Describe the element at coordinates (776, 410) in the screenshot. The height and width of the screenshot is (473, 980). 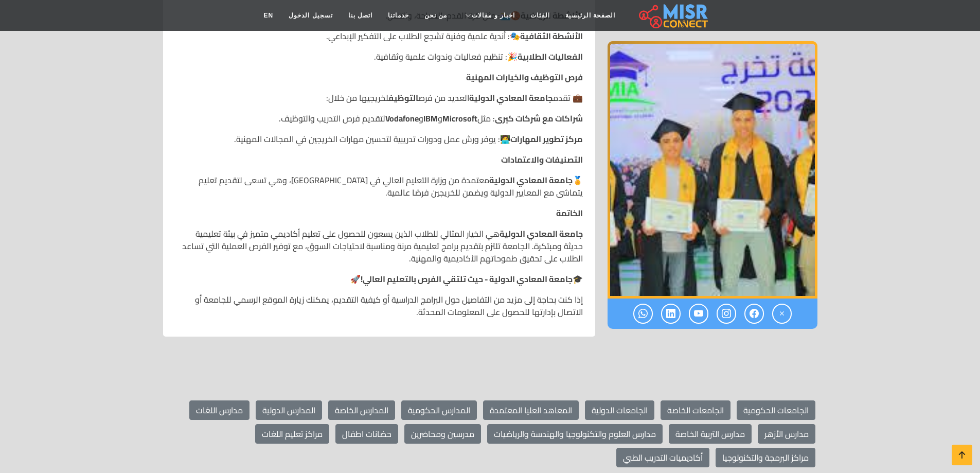
I see `a: الجامعات الحكومية` at that location.